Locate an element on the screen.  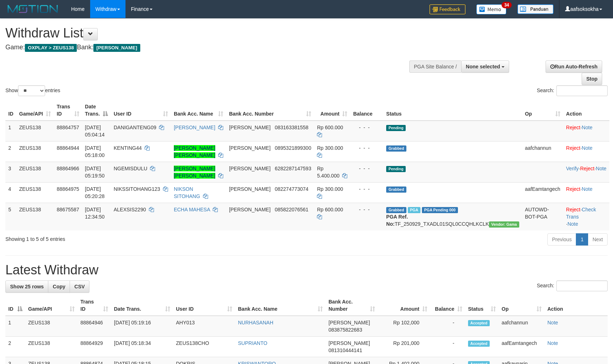
span: Copy 083875822683 to clipboard is located at coordinates (345, 330).